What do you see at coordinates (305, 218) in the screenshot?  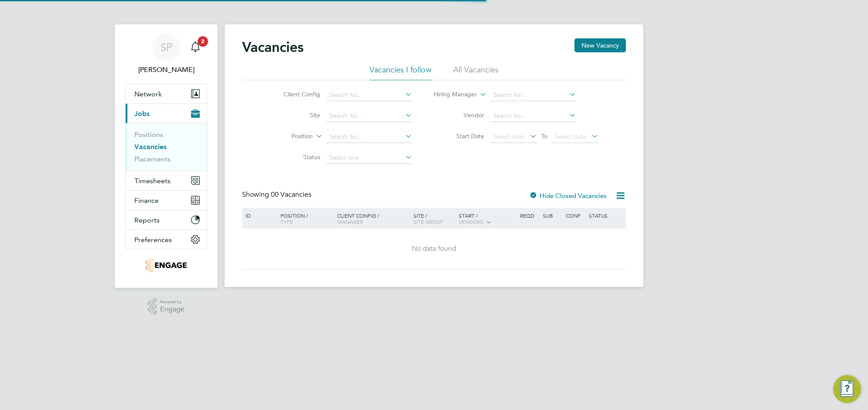 I see `div: Position /` at bounding box center [305, 218].